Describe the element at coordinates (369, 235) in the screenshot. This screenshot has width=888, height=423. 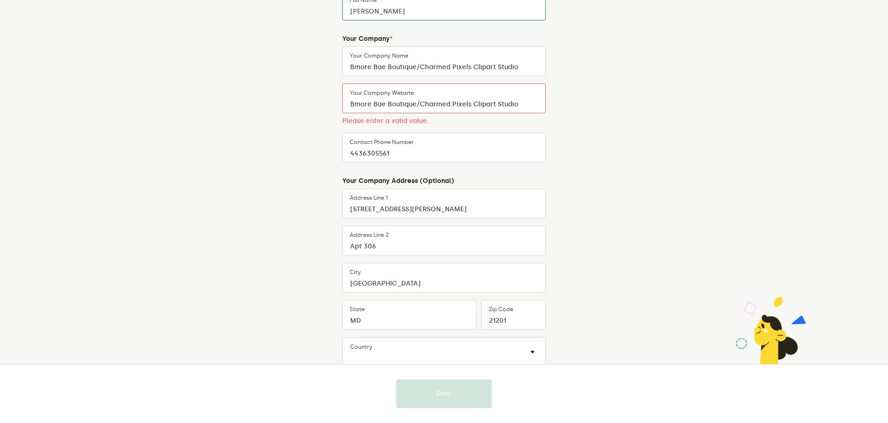
I see `label: Address Line 2` at that location.